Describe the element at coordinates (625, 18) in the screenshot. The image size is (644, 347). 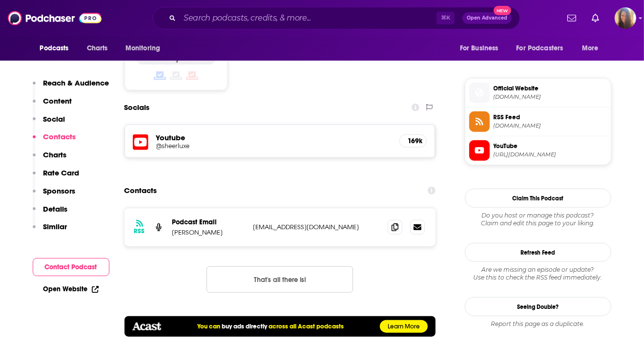
I see `img: User Profile` at that location.